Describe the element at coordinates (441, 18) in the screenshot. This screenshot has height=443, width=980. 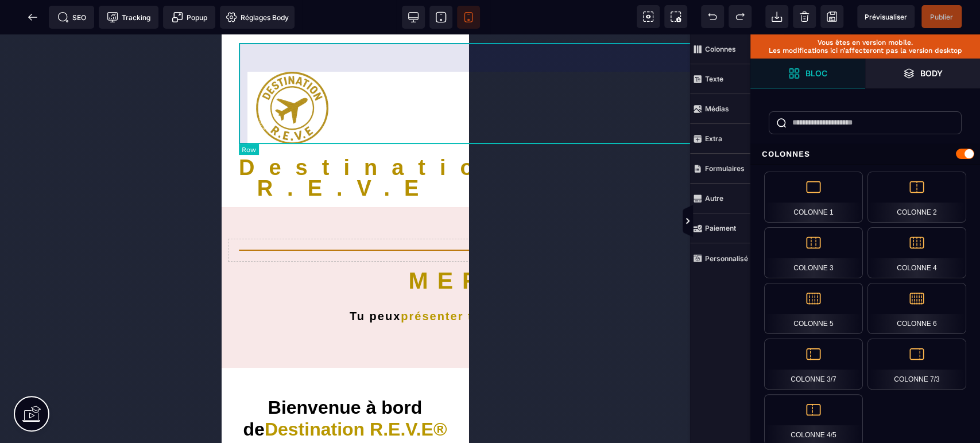
I see `span: Voir tablette` at that location.